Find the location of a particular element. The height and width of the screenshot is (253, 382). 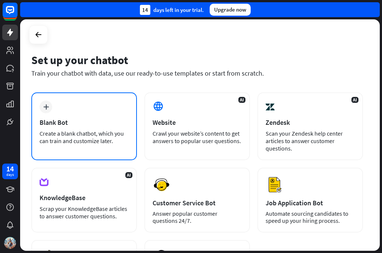

div: Upgrade now is located at coordinates (230, 10).